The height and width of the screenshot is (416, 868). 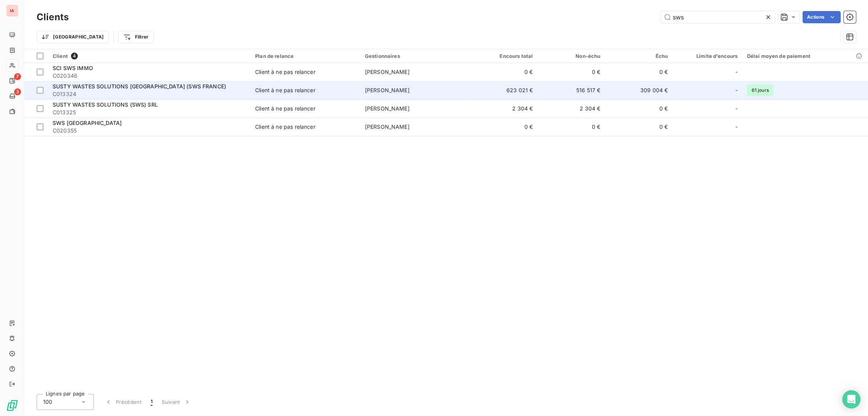 What do you see at coordinates (176, 402) in the screenshot?
I see `button: Suivant` at bounding box center [176, 402].